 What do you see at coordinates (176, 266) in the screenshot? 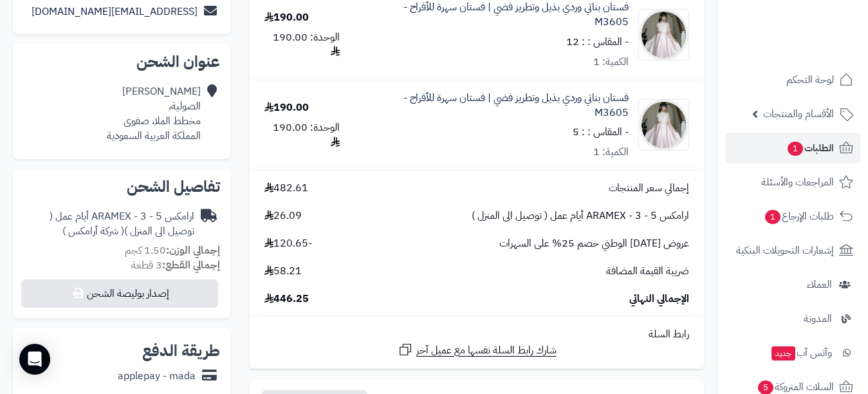
I see `small: 3 قطعة` at bounding box center [176, 266].